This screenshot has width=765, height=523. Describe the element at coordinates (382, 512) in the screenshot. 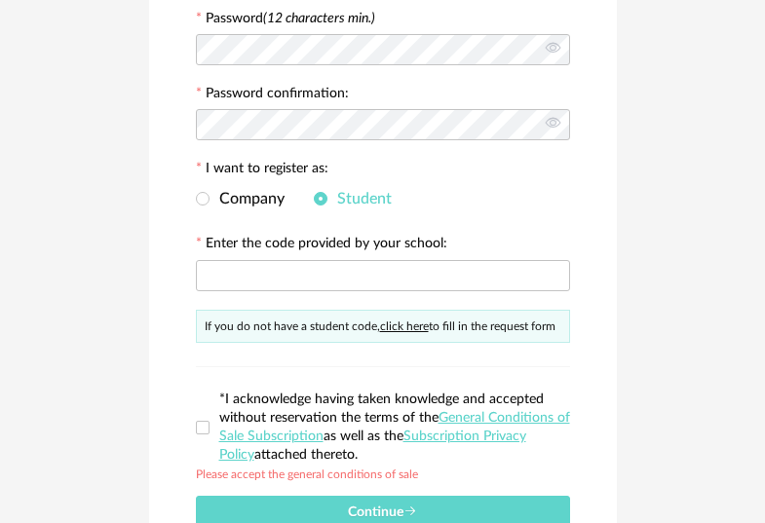

I see `span: Continue` at that location.